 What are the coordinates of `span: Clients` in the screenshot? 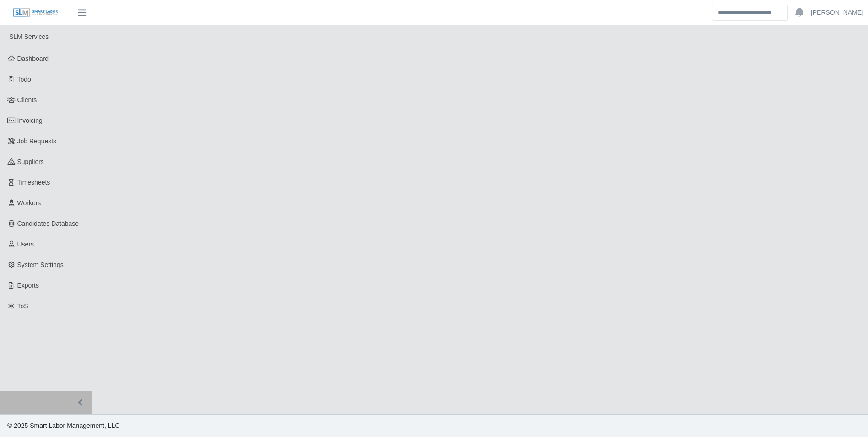 It's located at (27, 100).